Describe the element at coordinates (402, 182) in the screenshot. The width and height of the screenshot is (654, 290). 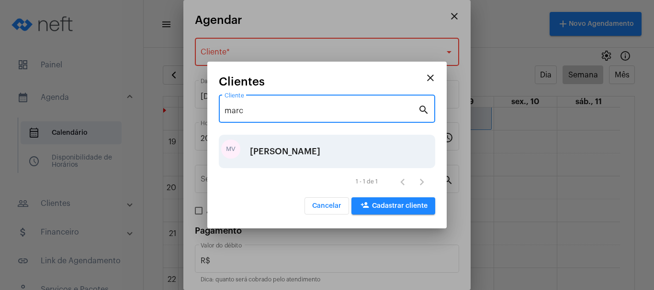
I see `button: Página anterior` at that location.